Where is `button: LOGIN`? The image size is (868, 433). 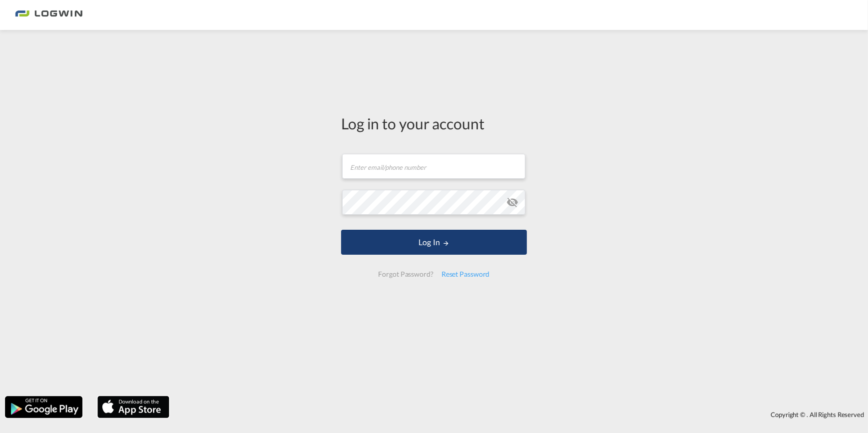 button: LOGIN is located at coordinates (434, 242).